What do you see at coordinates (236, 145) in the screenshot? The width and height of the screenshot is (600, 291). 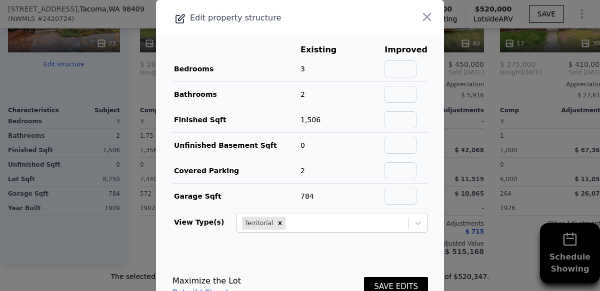 I see `td: Unfinished Basement Sqft` at bounding box center [236, 145].